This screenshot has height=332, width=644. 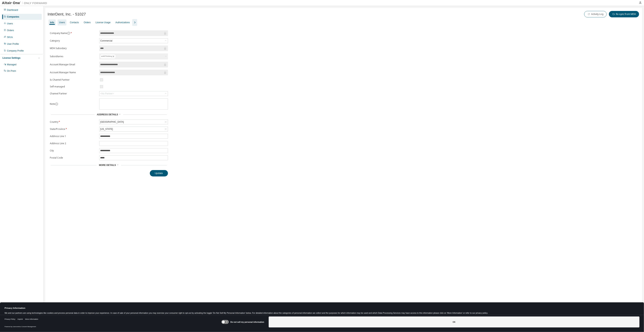 I want to click on div: License Settings, so click(x=11, y=58).